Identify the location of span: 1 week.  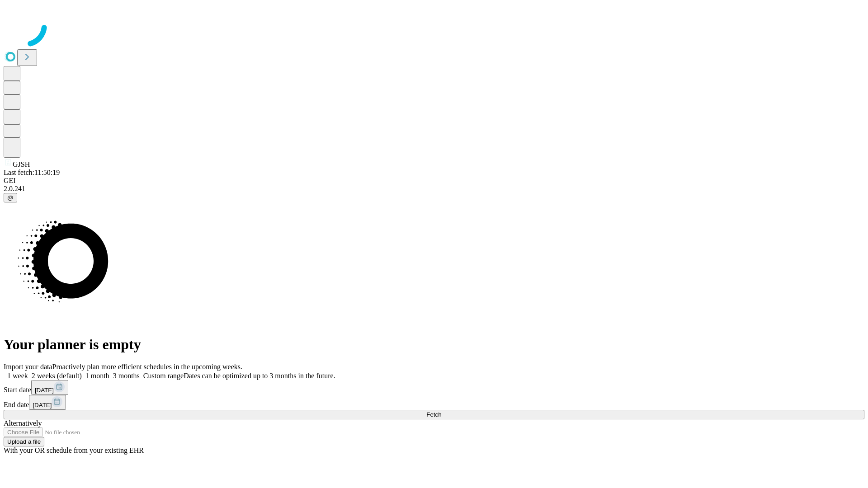
(17, 375).